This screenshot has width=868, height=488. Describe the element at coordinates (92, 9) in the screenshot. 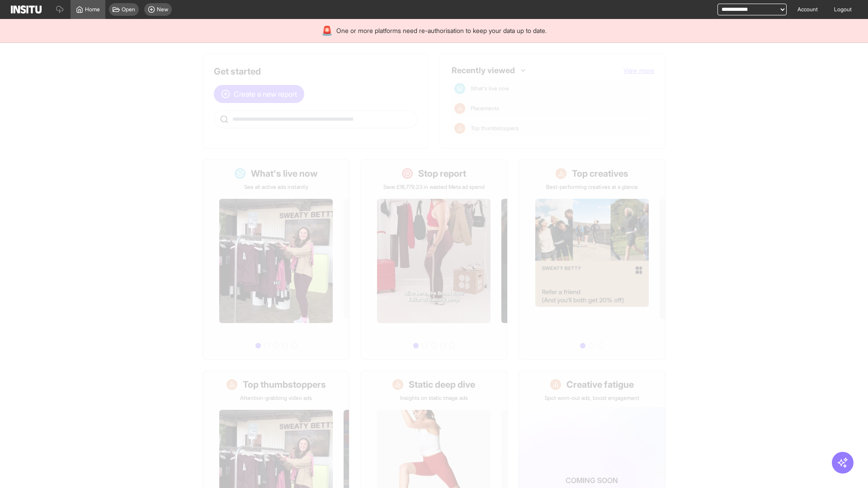

I see `span: Home` at that location.